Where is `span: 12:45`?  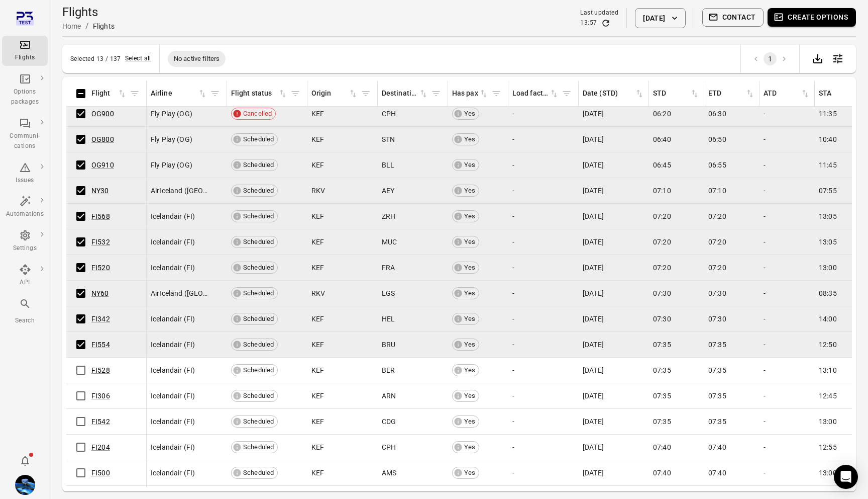 span: 12:45 is located at coordinates (827, 396).